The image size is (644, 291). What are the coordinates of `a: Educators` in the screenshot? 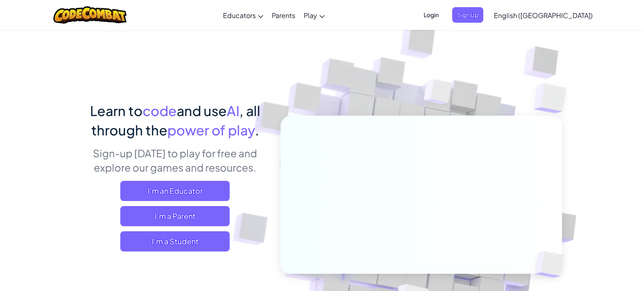 It's located at (243, 15).